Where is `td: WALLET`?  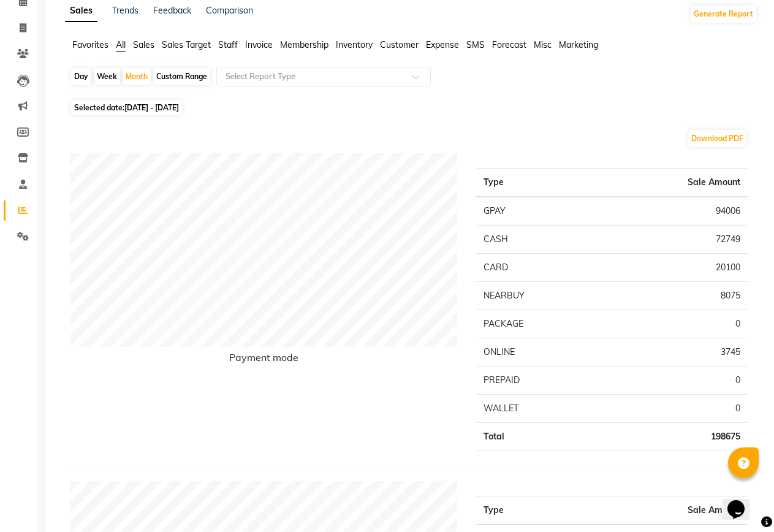 td: WALLET is located at coordinates (538, 409).